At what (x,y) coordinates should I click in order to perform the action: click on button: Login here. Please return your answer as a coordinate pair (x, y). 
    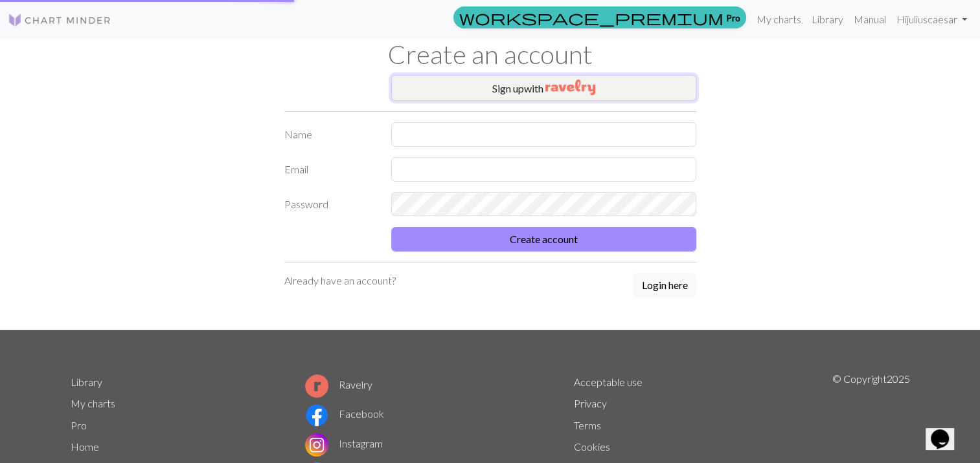
    Looking at the image, I should click on (664, 286).